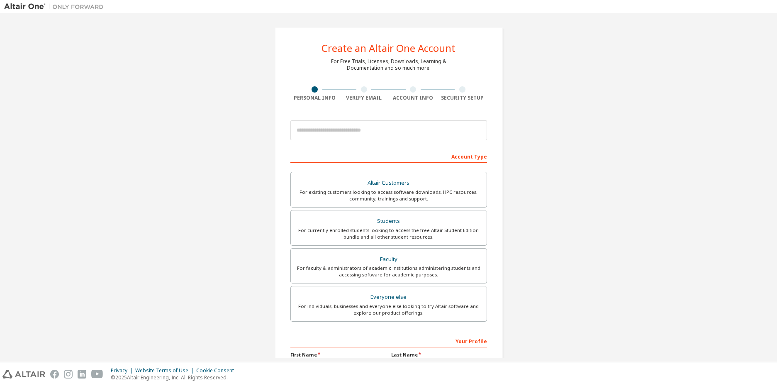  I want to click on div: Altair Customers, so click(389, 183).